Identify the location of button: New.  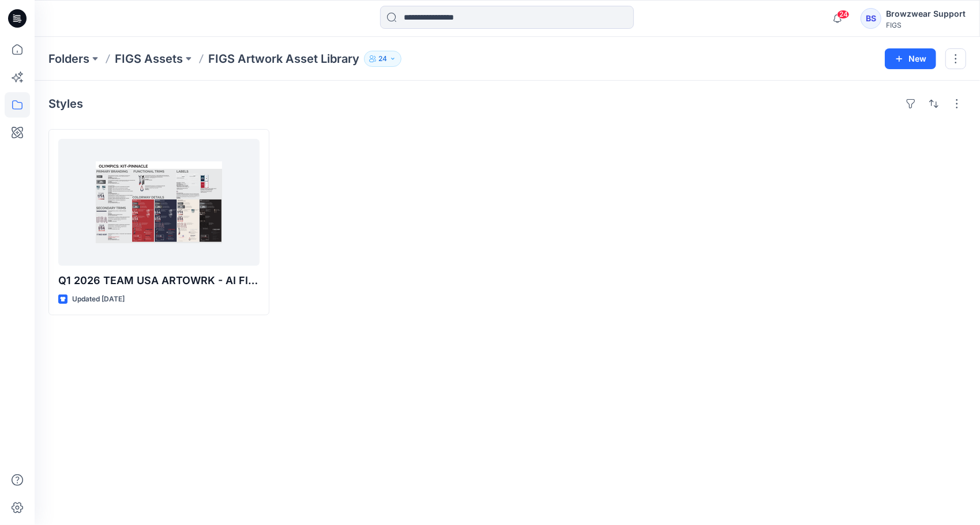
(911, 59).